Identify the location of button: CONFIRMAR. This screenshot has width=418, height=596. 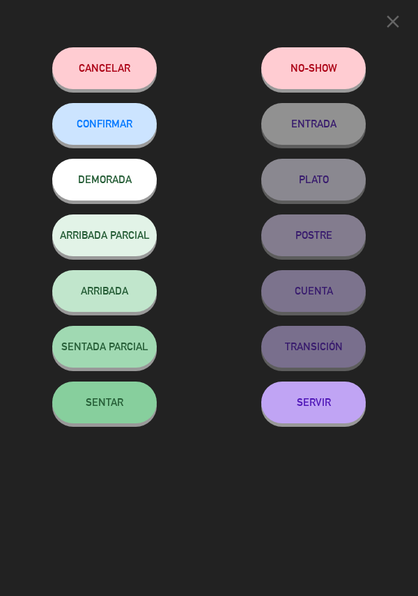
(104, 124).